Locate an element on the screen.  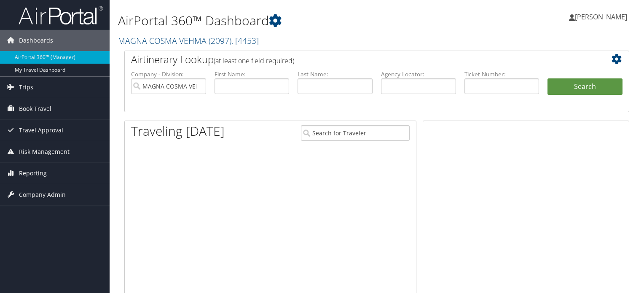
label: Last Name: is located at coordinates (335, 74).